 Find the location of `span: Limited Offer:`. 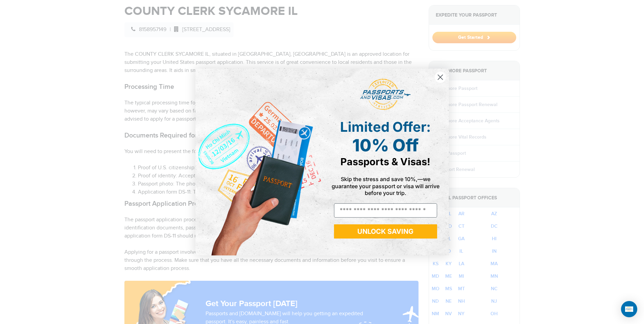

span: Limited Offer: is located at coordinates (385, 127).